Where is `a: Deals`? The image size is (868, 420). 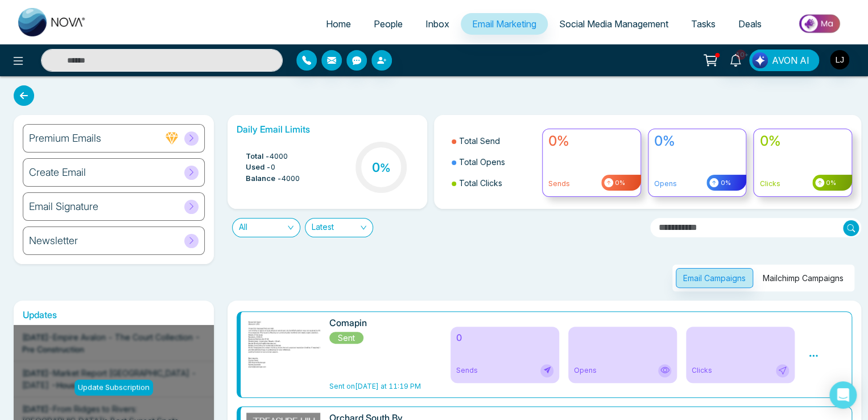
a: Deals is located at coordinates (750, 24).